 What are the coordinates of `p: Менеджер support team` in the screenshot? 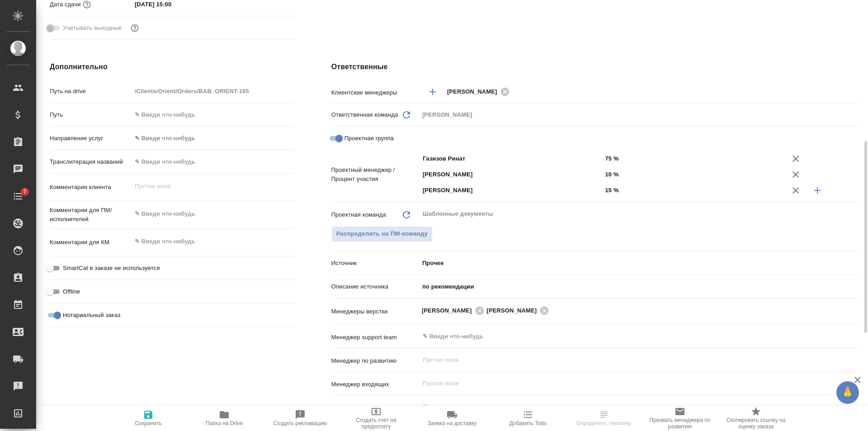 It's located at (375, 338).